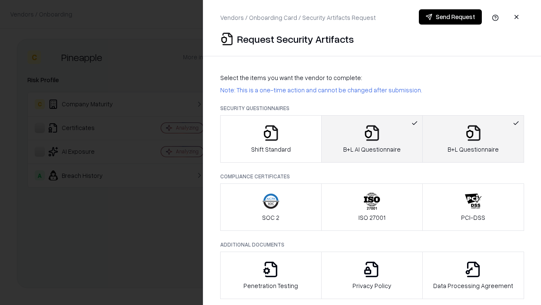 The width and height of the screenshot is (541, 305). What do you see at coordinates (271, 275) in the screenshot?
I see `button: Penetration Testing` at bounding box center [271, 275].